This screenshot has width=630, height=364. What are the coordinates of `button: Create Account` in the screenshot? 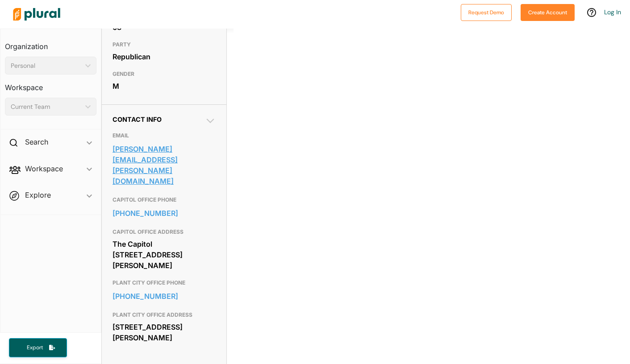 It's located at (548, 12).